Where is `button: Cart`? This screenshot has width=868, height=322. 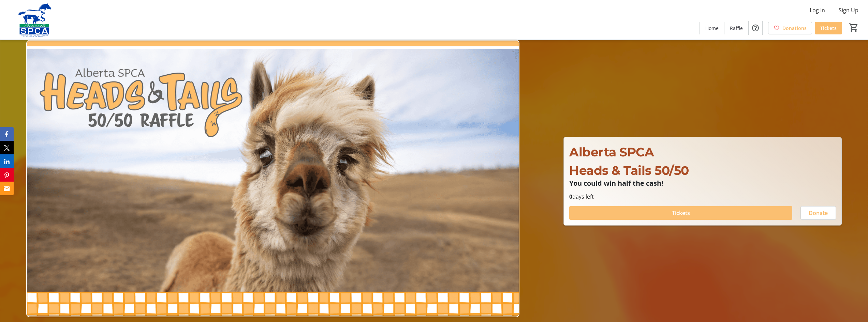
button: Cart is located at coordinates (854, 28).